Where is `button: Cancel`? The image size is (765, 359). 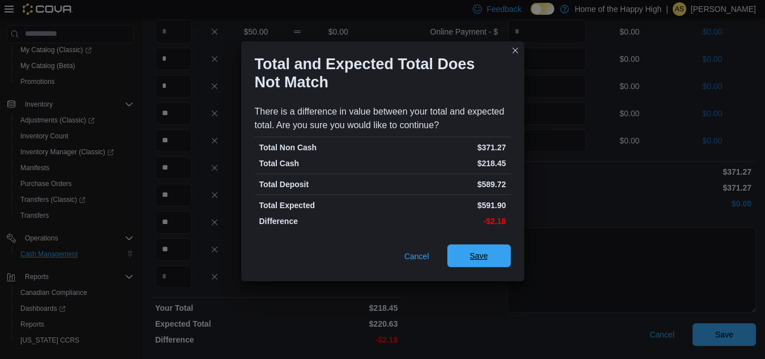 button: Cancel is located at coordinates (417, 256).